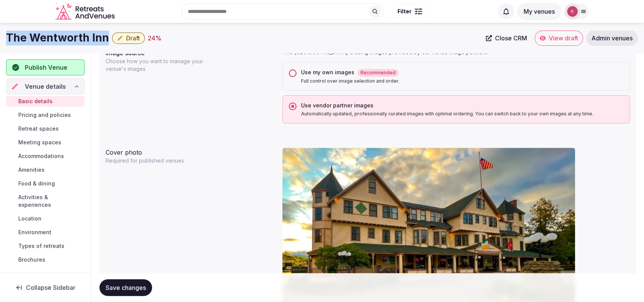 The image size is (644, 302). I want to click on a: Food & dining, so click(46, 184).